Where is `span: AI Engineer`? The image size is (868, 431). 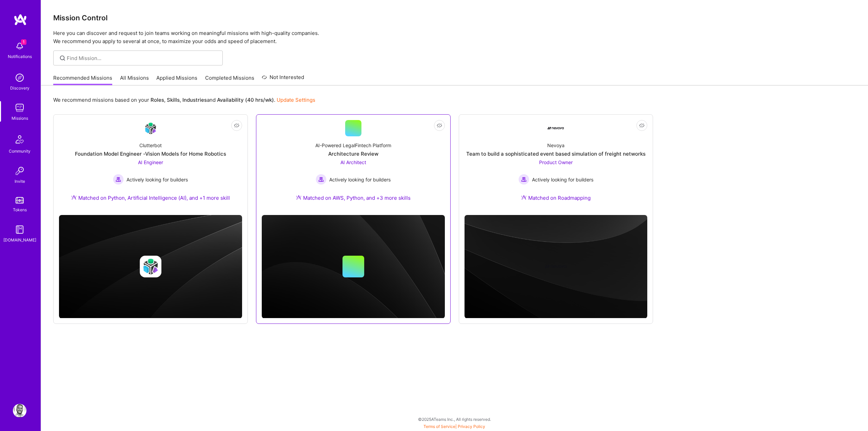 span: AI Engineer is located at coordinates (151, 162).